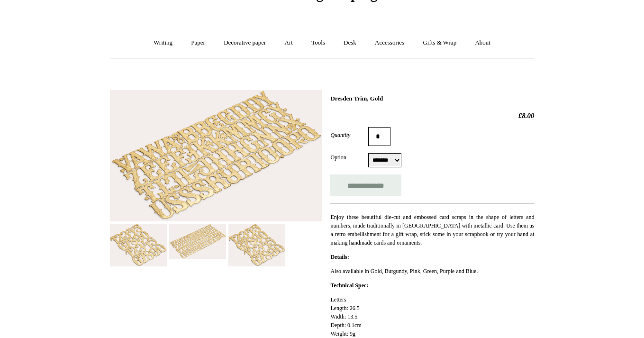 This screenshot has height=338, width=644. Describe the element at coordinates (350, 285) in the screenshot. I see `strong: Technical Spec:` at that location.